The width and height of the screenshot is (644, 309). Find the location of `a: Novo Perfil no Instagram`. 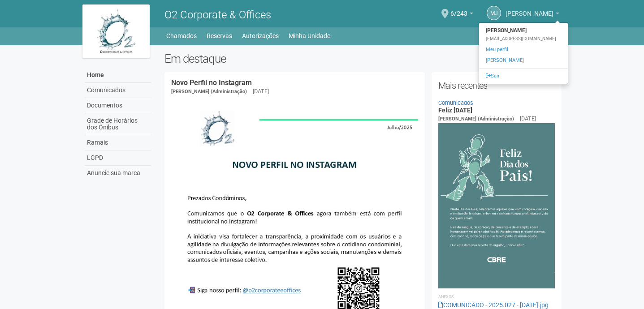

a: Novo Perfil no Instagram is located at coordinates (211, 83).